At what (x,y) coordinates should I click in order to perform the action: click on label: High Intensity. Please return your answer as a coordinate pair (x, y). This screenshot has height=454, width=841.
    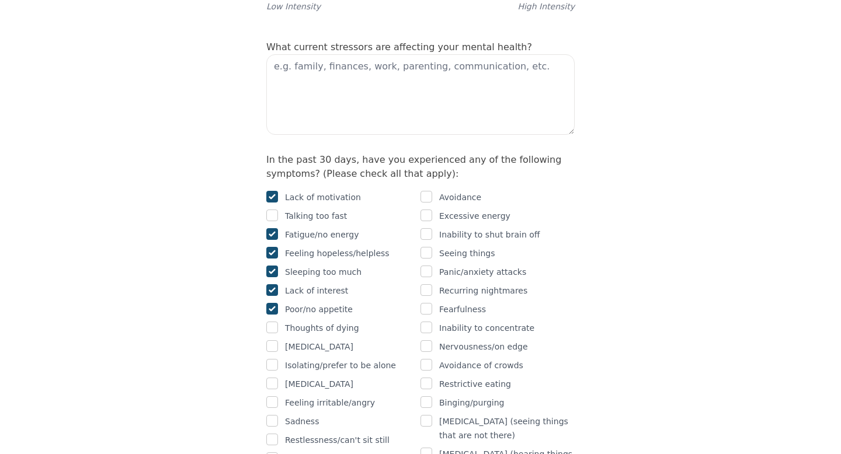
    Looking at the image, I should click on (546, 6).